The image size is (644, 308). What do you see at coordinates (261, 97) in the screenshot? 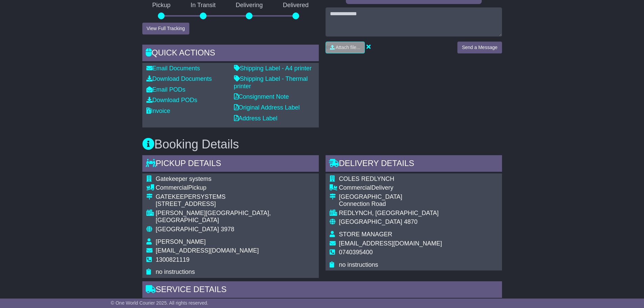
I see `a: Consignment Note` at bounding box center [261, 97].